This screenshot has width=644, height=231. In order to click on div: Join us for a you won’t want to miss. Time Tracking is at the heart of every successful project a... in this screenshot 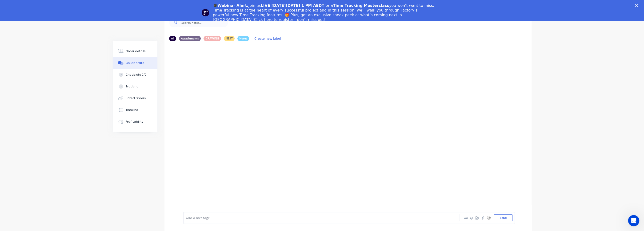, I will do `click(324, 13)`.